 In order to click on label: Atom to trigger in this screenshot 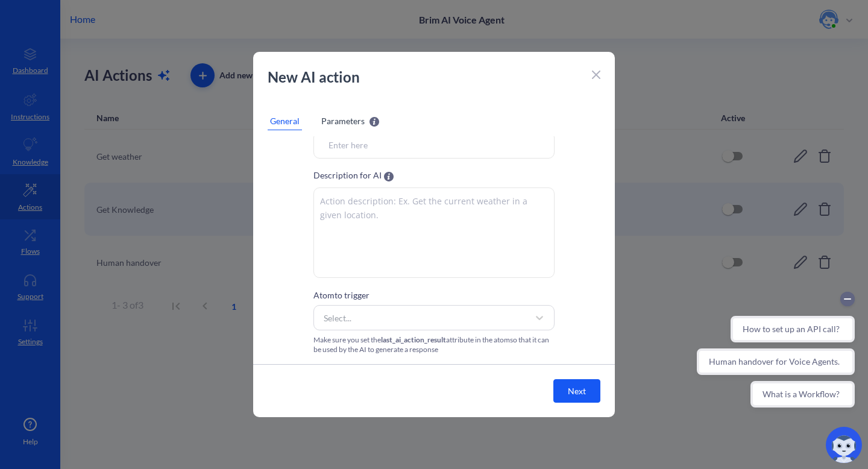, I will do `click(341, 295)`.